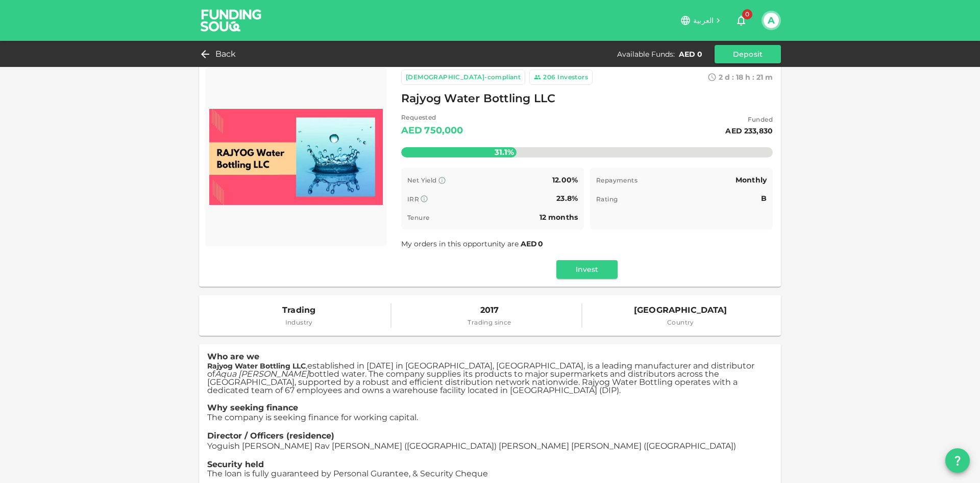  I want to click on button: A, so click(771, 20).